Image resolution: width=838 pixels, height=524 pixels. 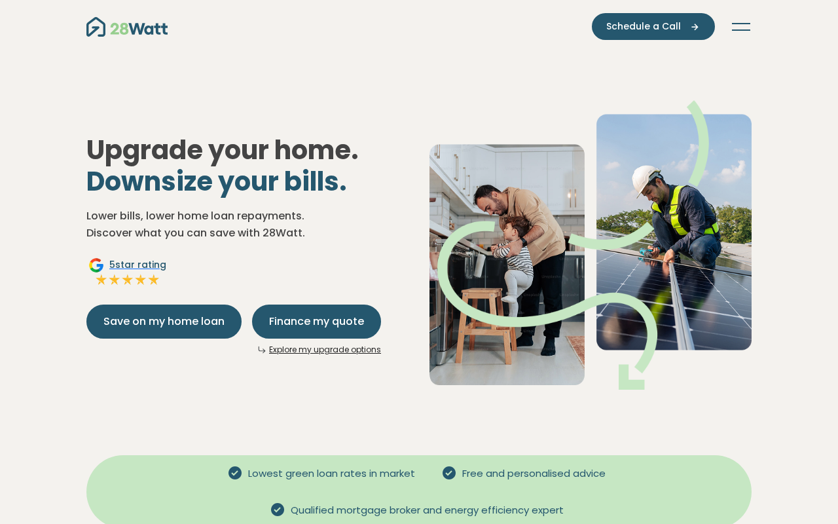 I want to click on h1: Upgrade your home., so click(x=247, y=166).